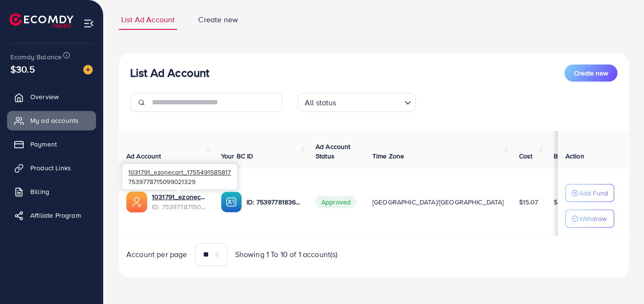  What do you see at coordinates (593, 219) in the screenshot?
I see `p: Withdraw` at bounding box center [593, 219].